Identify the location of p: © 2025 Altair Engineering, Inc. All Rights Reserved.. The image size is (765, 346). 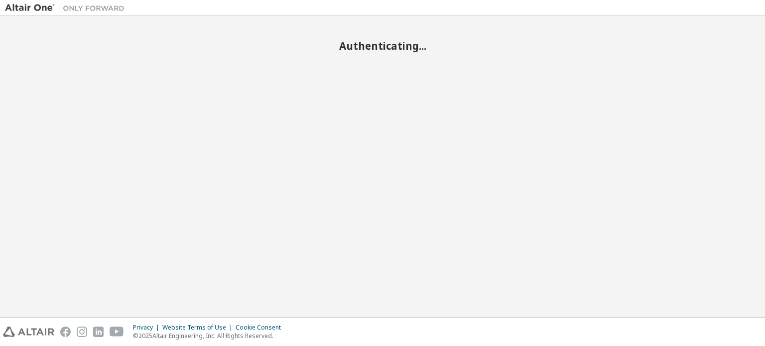
(210, 336).